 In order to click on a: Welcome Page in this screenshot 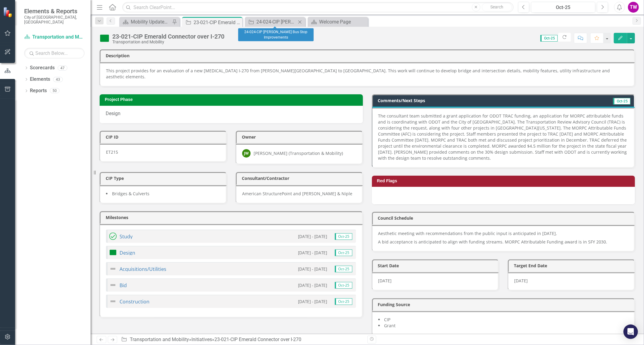, I will do `click(337, 21)`.